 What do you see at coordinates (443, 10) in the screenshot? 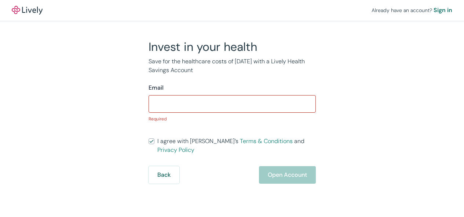
I see `a: Sign in` at bounding box center [443, 10].